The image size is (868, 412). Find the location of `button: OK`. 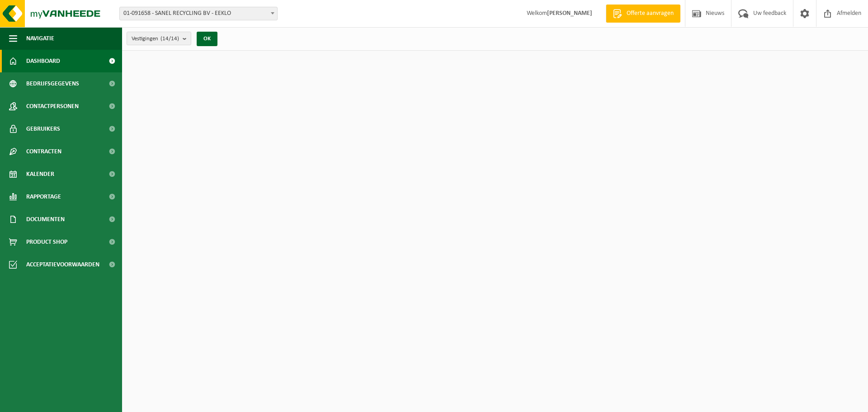

button: OK is located at coordinates (207, 39).